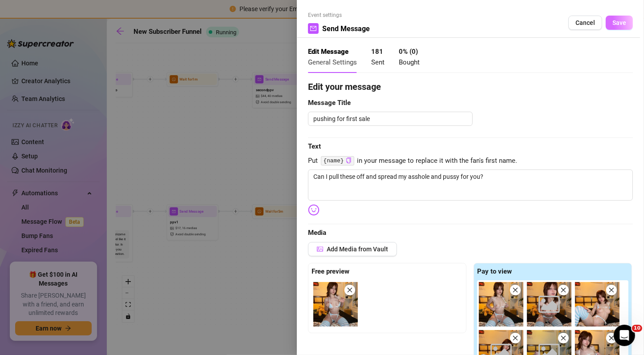 This screenshot has width=644, height=355. I want to click on button: Add Media from Vault, so click(352, 249).